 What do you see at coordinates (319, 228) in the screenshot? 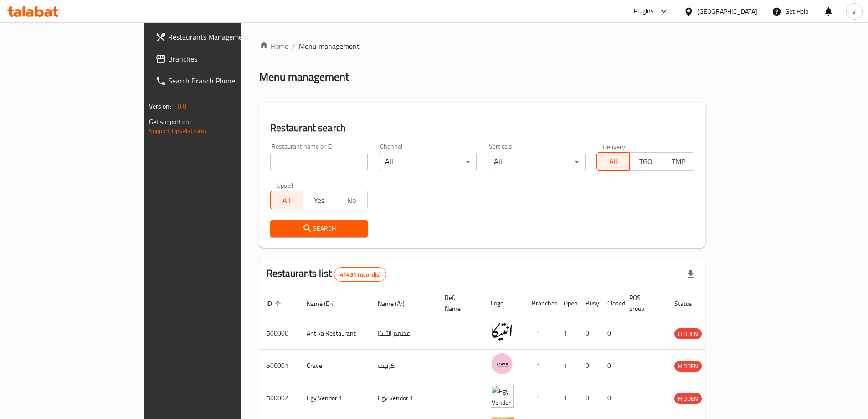
I see `span: Search` at bounding box center [319, 228].